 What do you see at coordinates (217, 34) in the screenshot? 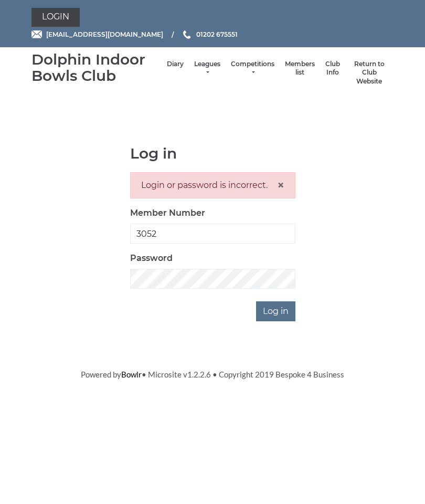
I see `span: 01202 675551` at bounding box center [217, 34].